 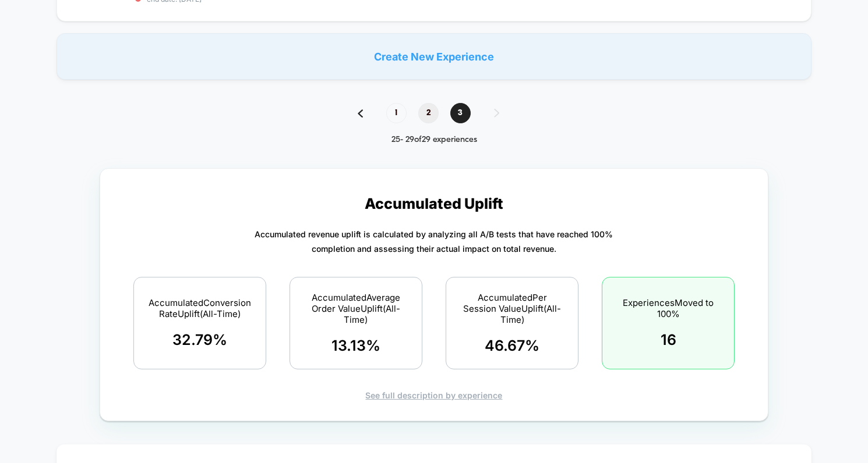 I want to click on img: pagination back, so click(x=360, y=114).